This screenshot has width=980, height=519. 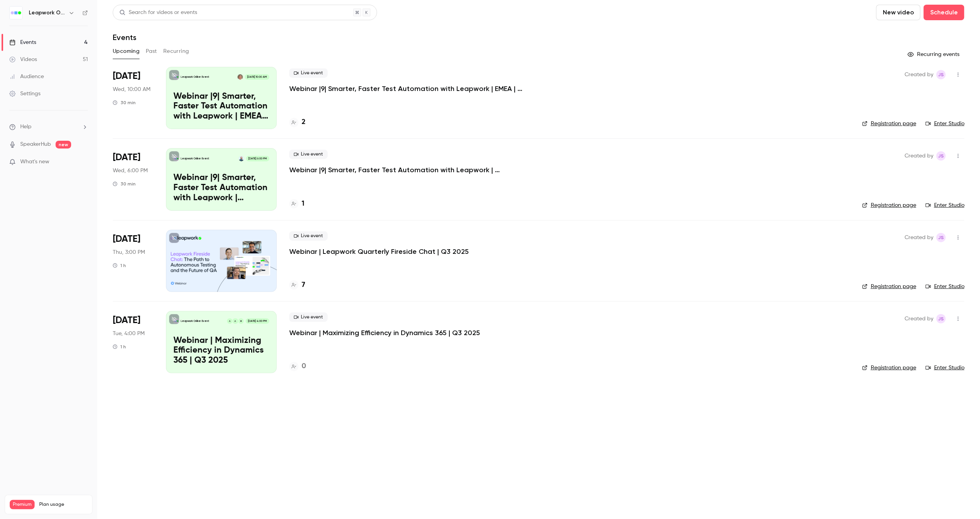 What do you see at coordinates (23, 42) in the screenshot?
I see `div: Events` at bounding box center [23, 42].